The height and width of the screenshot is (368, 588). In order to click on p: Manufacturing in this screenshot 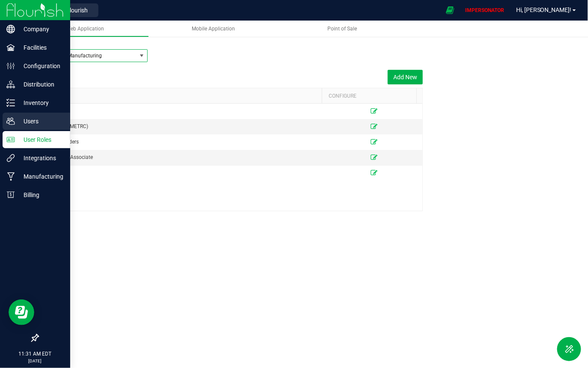, I will do `click(41, 176)`.